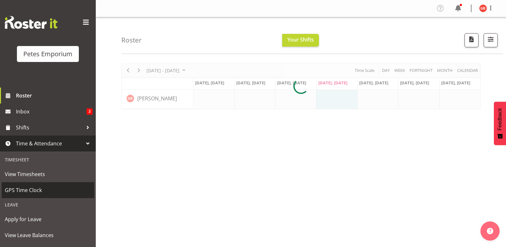 The width and height of the screenshot is (506, 247). I want to click on a: GPS Time Clock, so click(48, 190).